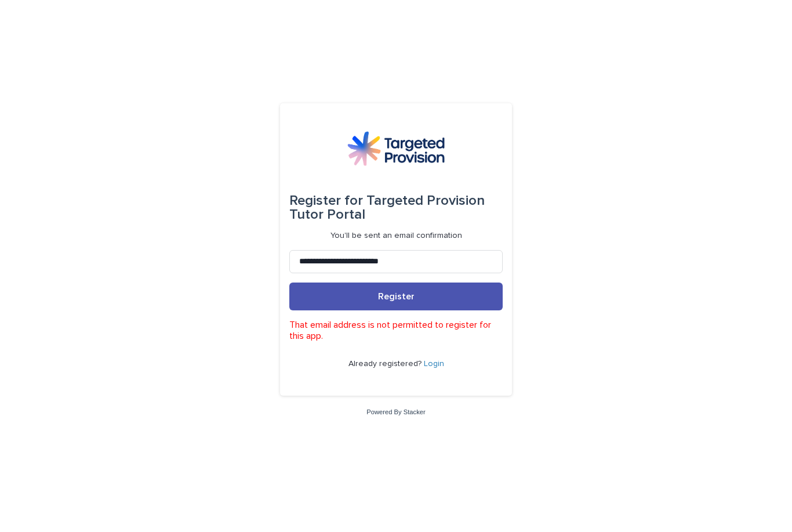  Describe the element at coordinates (396, 235) in the screenshot. I see `p: You'll be sent an email confirmation` at that location.